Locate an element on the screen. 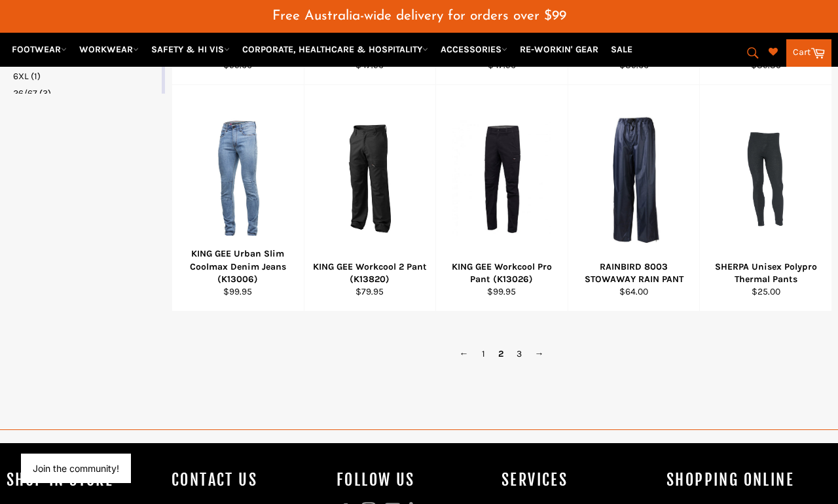 This screenshot has height=504, width=838. a: SHERPA Unisex Polypro Thermal PantsSHERPA Unisex Polypro Thermal Pants$25.00 is located at coordinates (766, 198).